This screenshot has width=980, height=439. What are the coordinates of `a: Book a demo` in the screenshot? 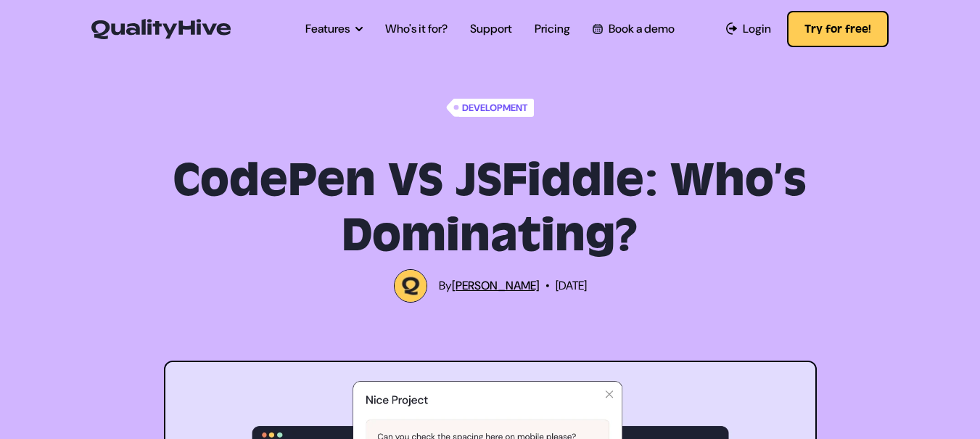 It's located at (633, 29).